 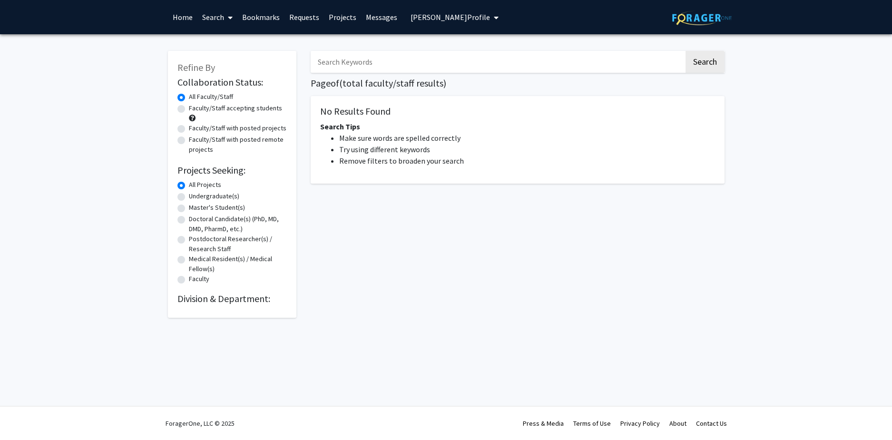 I want to click on button: Search, so click(x=705, y=62).